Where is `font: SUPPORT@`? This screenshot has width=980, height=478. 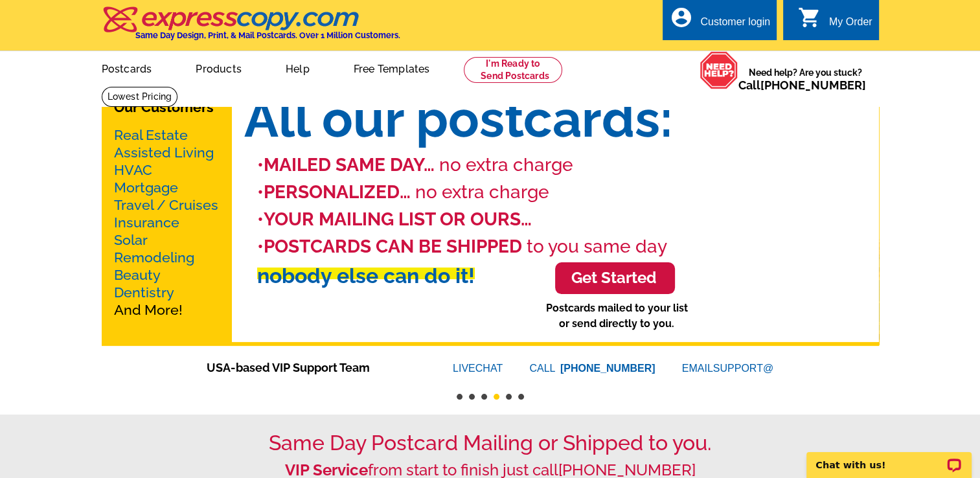
font: SUPPORT@ is located at coordinates (743, 367).